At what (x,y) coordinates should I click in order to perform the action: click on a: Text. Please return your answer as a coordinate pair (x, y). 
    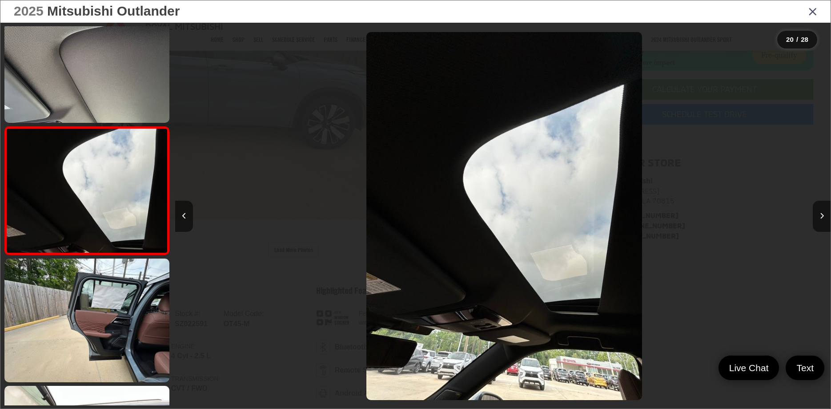
    Looking at the image, I should click on (805, 367).